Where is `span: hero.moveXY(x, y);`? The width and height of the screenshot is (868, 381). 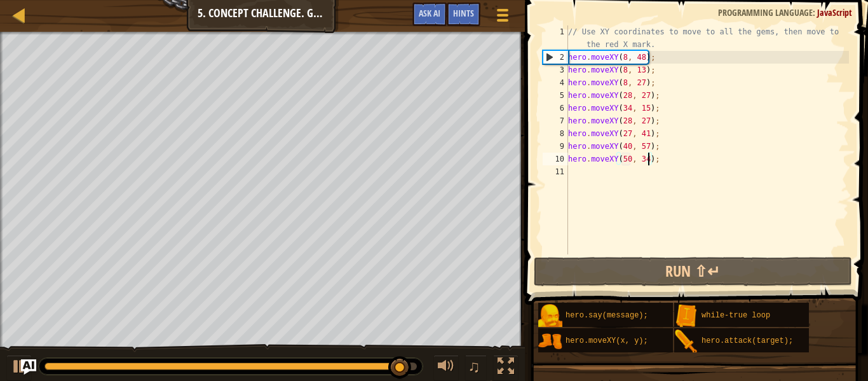
span: hero.moveXY(x, y); is located at coordinates (607, 341).